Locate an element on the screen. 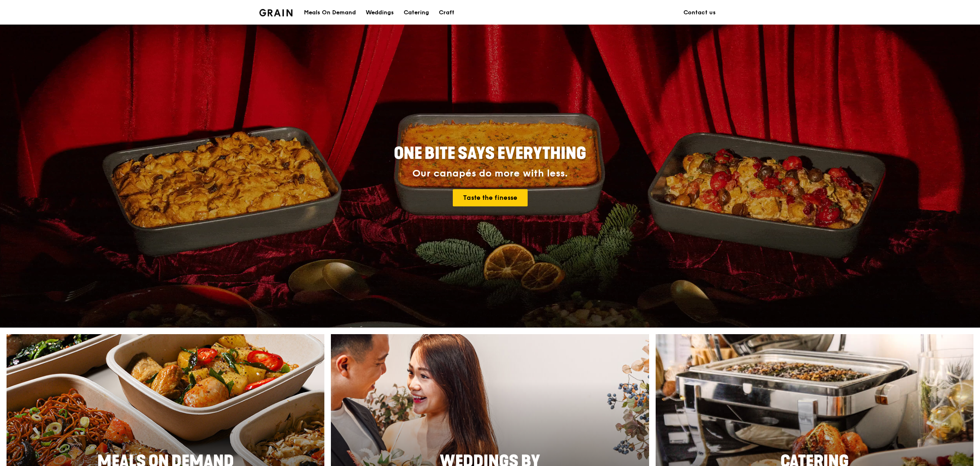 The width and height of the screenshot is (980, 466). a: Weddings is located at coordinates (379, 12).